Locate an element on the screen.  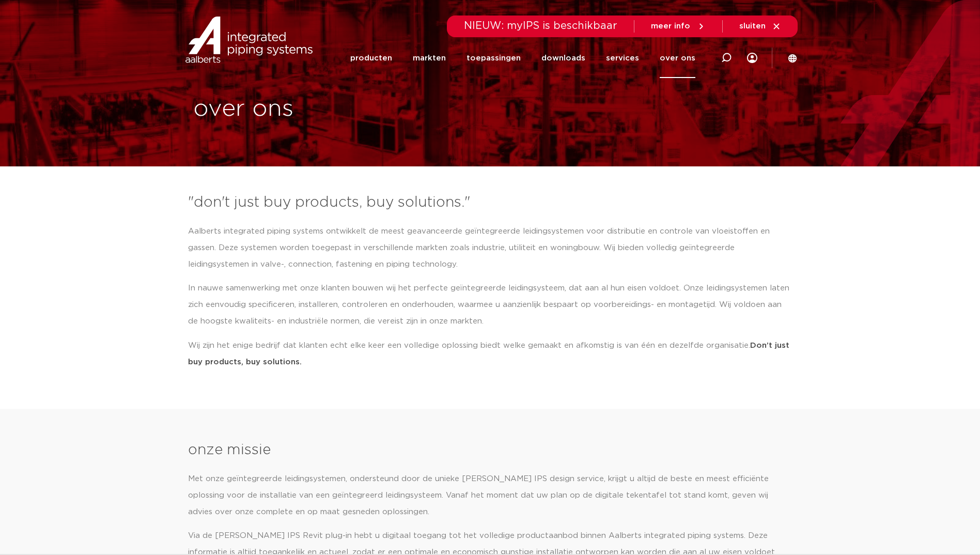
span: NIEUW: myIPS is beschikbaar is located at coordinates (541, 26).